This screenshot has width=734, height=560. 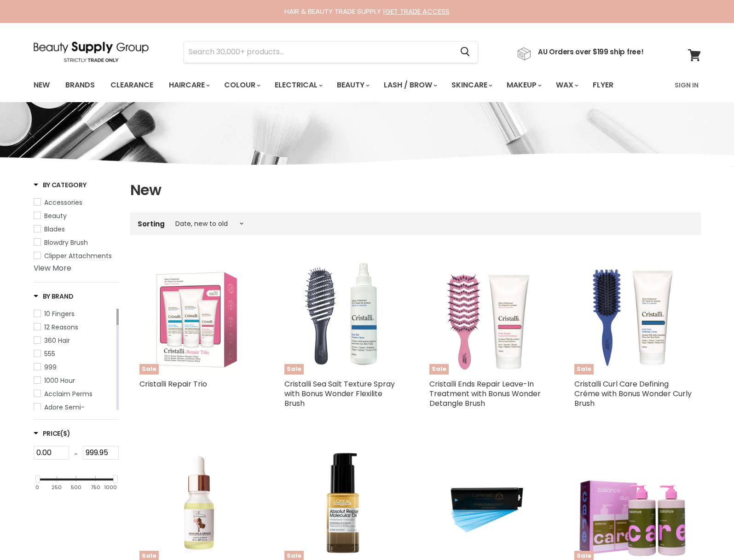 I want to click on div: 500, so click(x=76, y=487).